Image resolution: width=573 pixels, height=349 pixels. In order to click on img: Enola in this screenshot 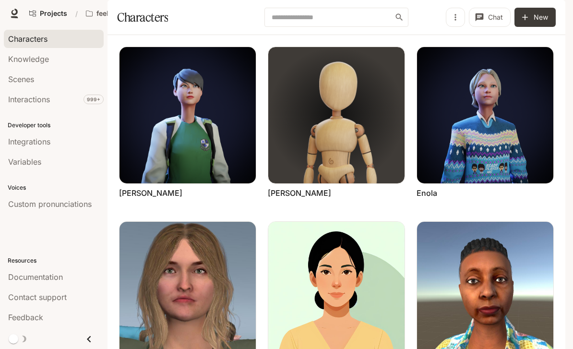, I will do `click(485, 115)`.